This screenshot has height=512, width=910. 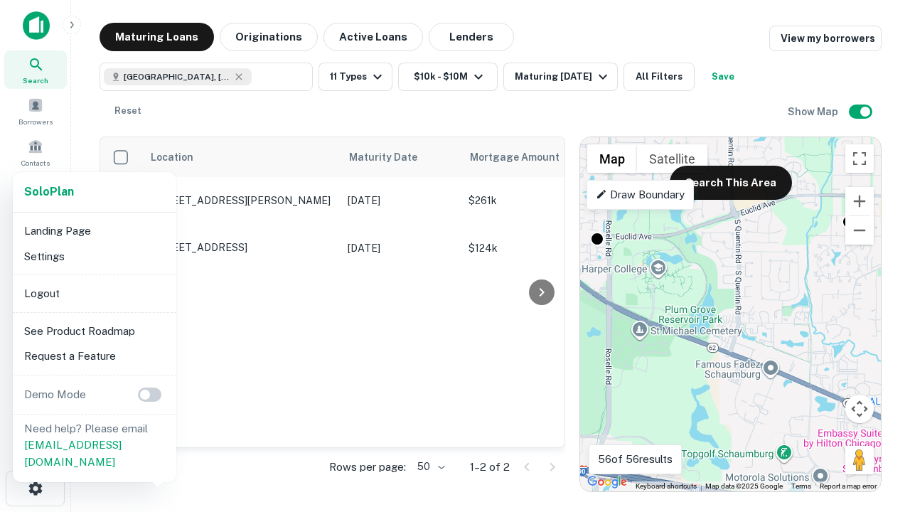 I want to click on li: See Product Roadmap, so click(x=95, y=331).